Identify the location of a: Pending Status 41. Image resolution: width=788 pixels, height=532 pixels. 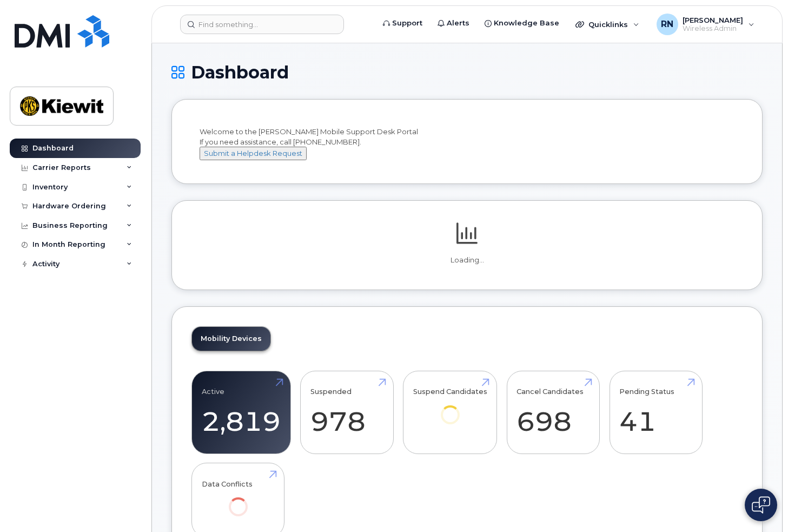
(656, 412).